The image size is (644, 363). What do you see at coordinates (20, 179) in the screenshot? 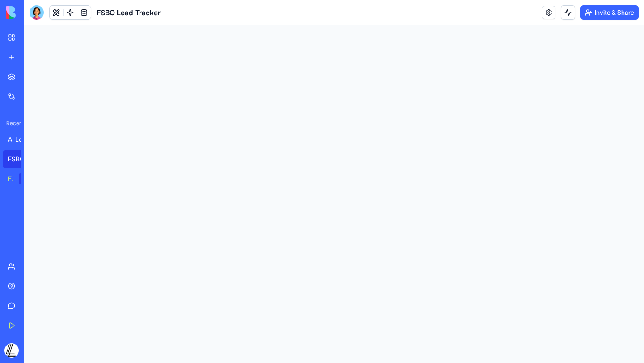
I see `a: Feedback FormTRY` at bounding box center [20, 179].